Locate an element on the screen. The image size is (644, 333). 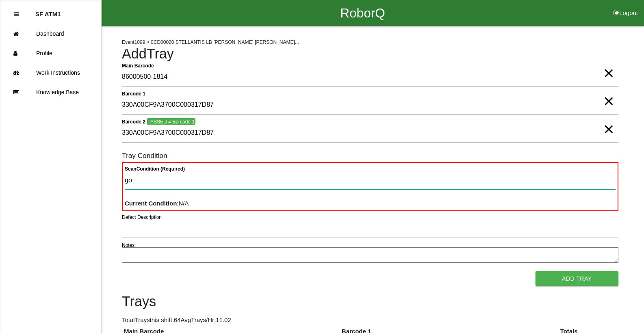
label: Defect Description is located at coordinates (142, 217).